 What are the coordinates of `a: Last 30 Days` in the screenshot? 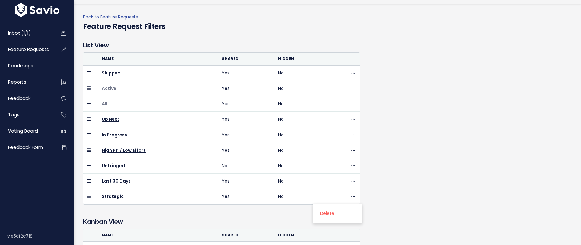 It's located at (116, 181).